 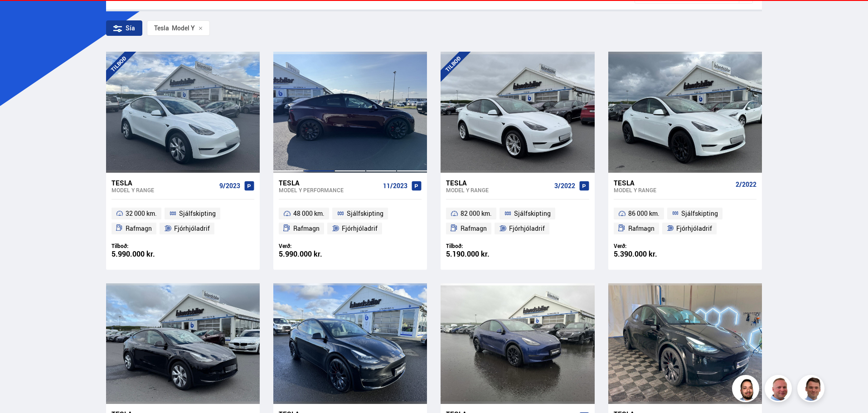 What do you see at coordinates (396, 186) in the screenshot?
I see `span: 11/2023` at bounding box center [396, 186].